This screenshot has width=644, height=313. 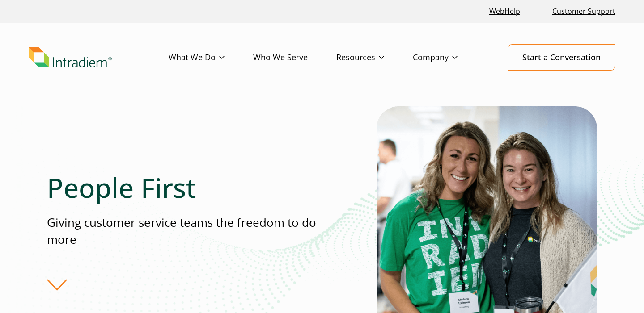 I want to click on a: Customer Support, so click(x=584, y=11).